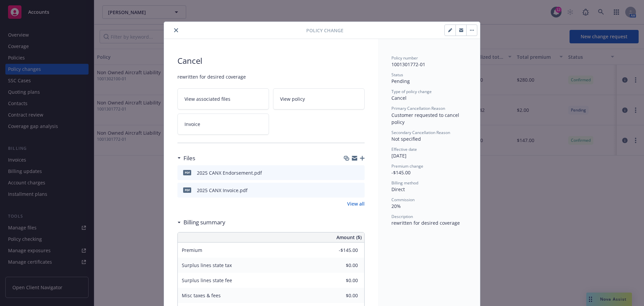 This screenshot has width=644, height=306. What do you see at coordinates (176, 30) in the screenshot?
I see `button: close` at bounding box center [176, 30].